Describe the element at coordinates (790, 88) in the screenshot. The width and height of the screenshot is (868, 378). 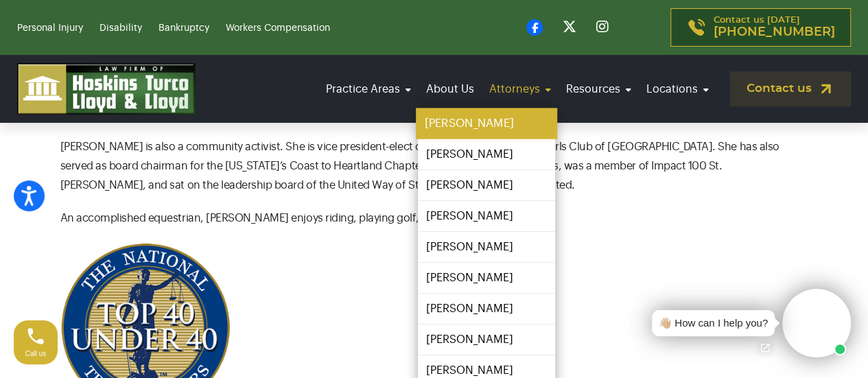
I see `a: Contact us` at that location.